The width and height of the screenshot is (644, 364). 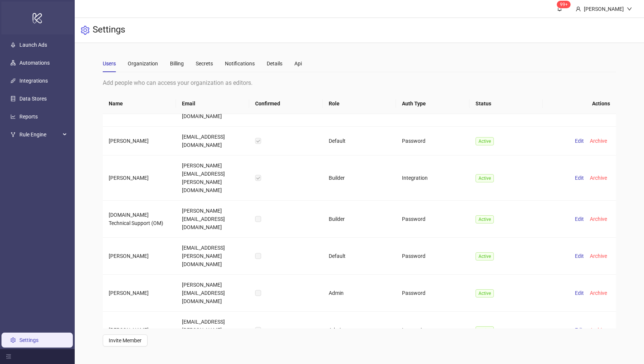 What do you see at coordinates (125, 341) in the screenshot?
I see `span: Invite Member` at bounding box center [125, 341].